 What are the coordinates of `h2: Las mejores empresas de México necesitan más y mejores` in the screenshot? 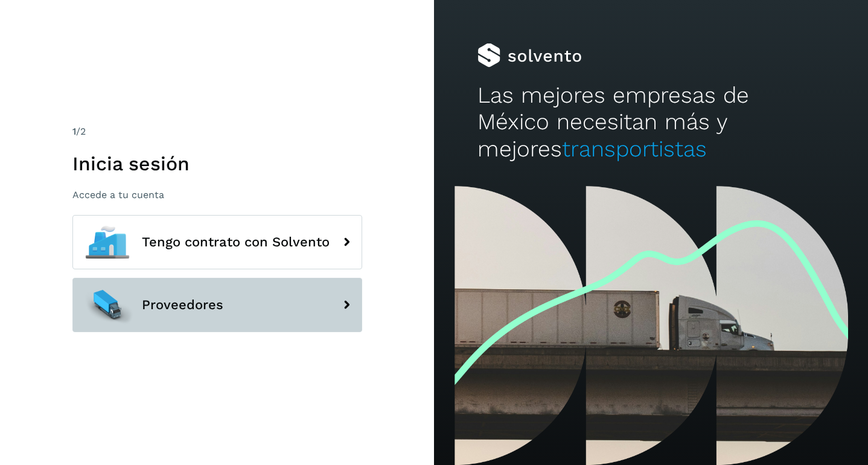 It's located at (651, 122).